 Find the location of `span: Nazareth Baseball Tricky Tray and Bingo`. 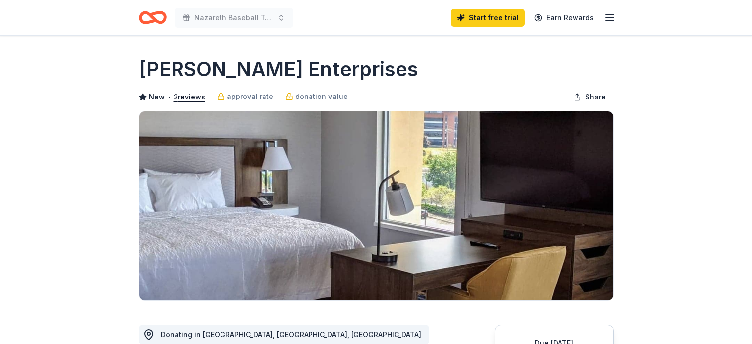

span: Nazareth Baseball Tricky Tray and Bingo is located at coordinates (234, 18).